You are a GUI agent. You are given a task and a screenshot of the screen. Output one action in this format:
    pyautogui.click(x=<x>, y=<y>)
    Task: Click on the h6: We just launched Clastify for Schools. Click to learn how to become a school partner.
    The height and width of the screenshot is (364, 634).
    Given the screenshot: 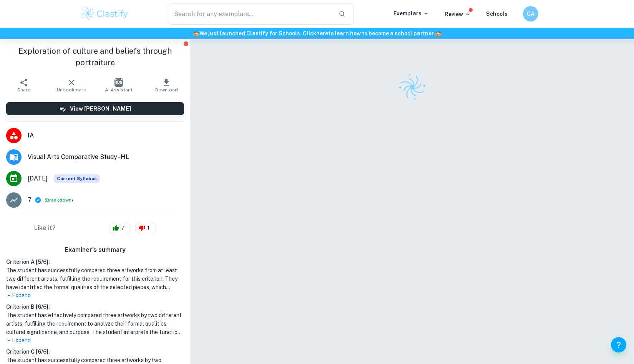 What is the action you would take?
    pyautogui.click(x=317, y=33)
    